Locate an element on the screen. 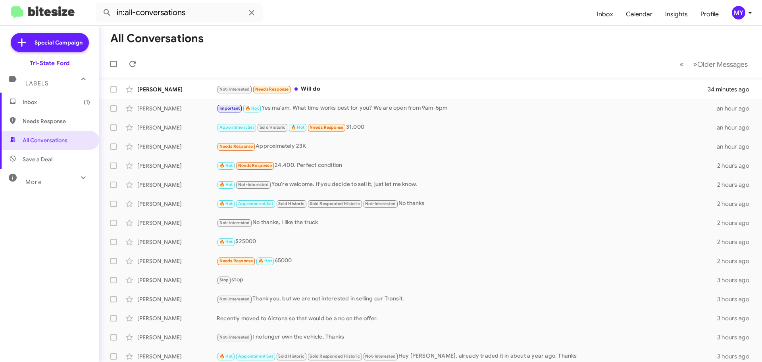  a: Profile is located at coordinates (710, 14).